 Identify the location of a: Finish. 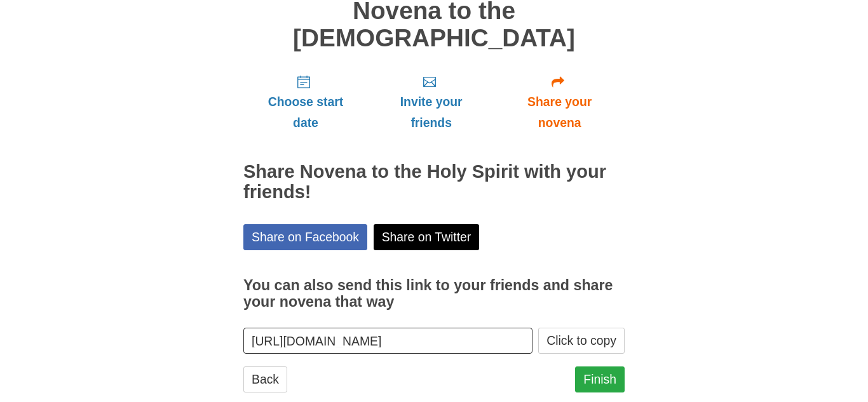
(600, 379).